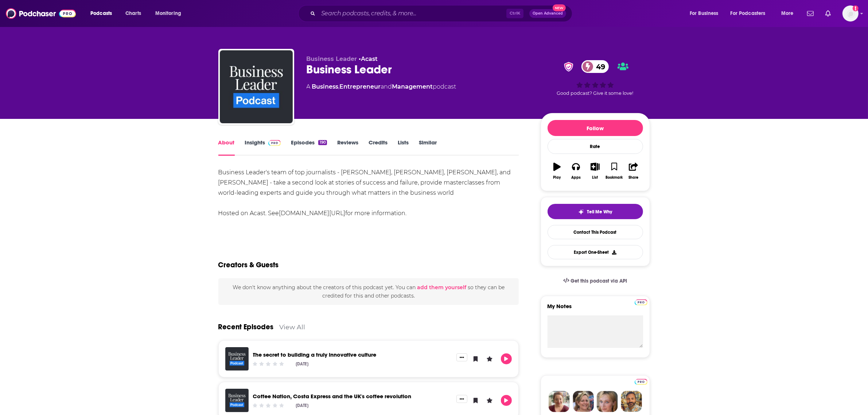  What do you see at coordinates (427, 147) in the screenshot?
I see `a: Similar` at bounding box center [427, 147].